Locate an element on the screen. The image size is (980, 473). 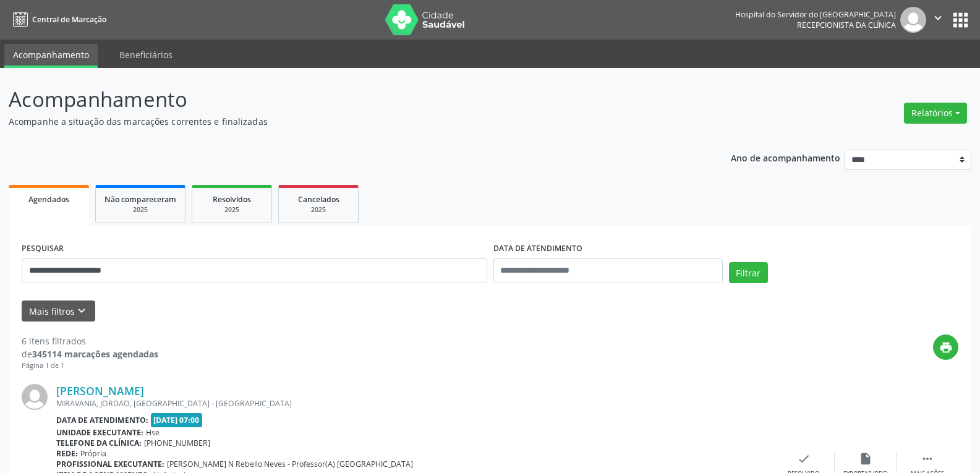
button: print is located at coordinates (946, 347).